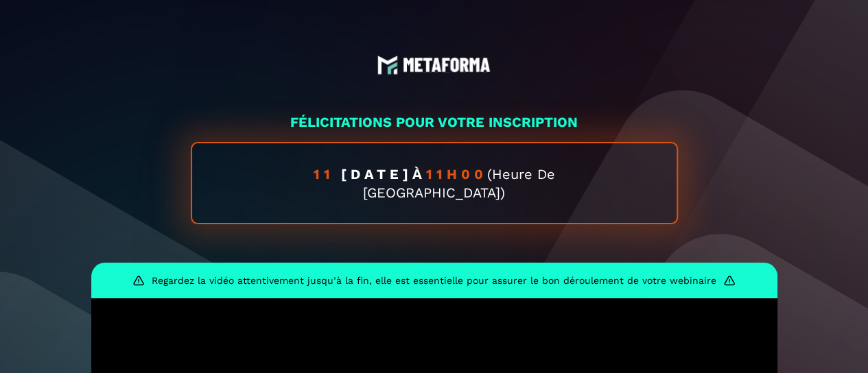 This screenshot has height=373, width=868. Describe the element at coordinates (433, 280) in the screenshot. I see `p: Regardez la vidéo attentivement jusqu’à la fin, elle est essentielle pour assurer le bon déroulem...` at that location.